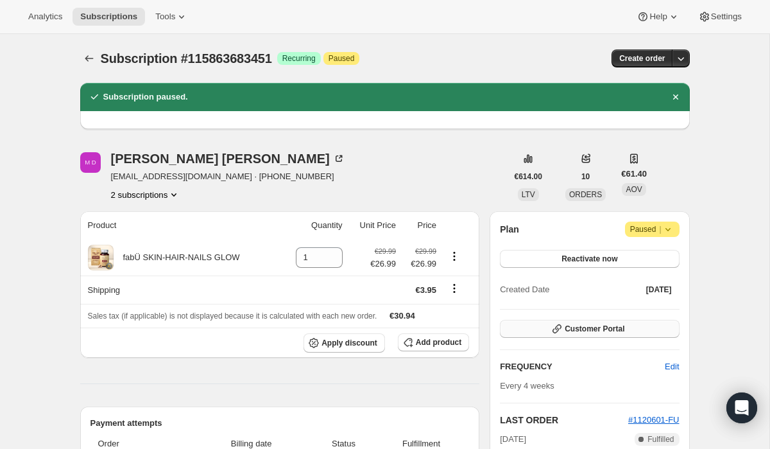  Describe the element at coordinates (171, 17) in the screenshot. I see `button: Tools` at that location.